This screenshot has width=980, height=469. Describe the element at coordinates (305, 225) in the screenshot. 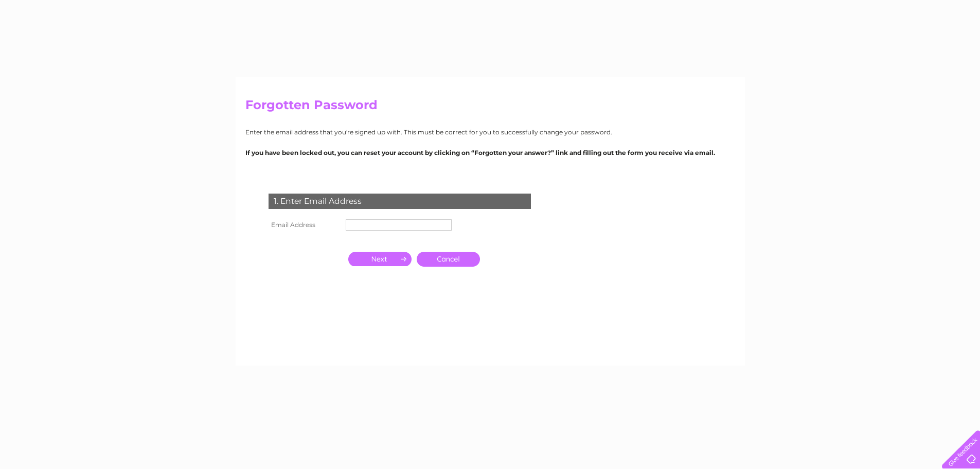

I see `th: Email Address` at that location.